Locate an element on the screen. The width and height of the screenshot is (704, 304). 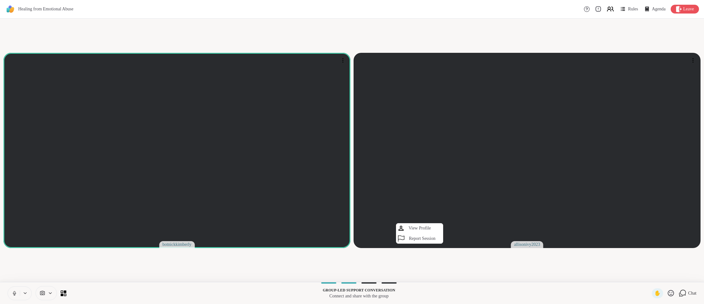
img: ShareWell Logomark is located at coordinates (10, 9).